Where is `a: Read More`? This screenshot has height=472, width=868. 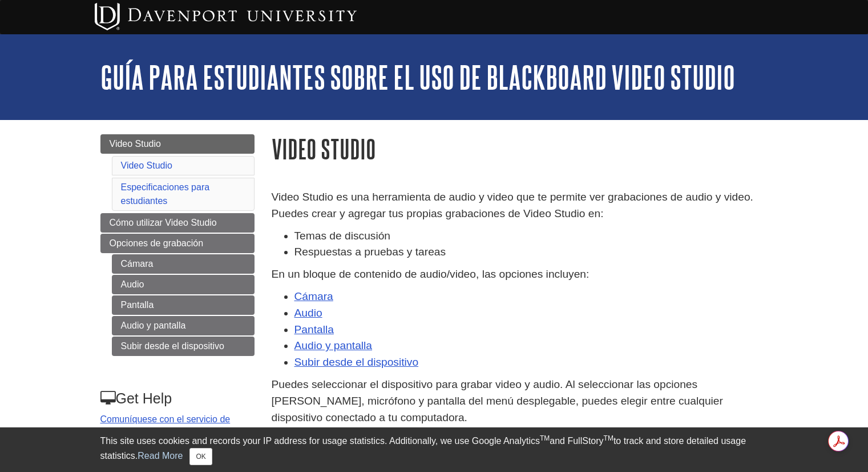
a: Read More is located at coordinates (160, 455).